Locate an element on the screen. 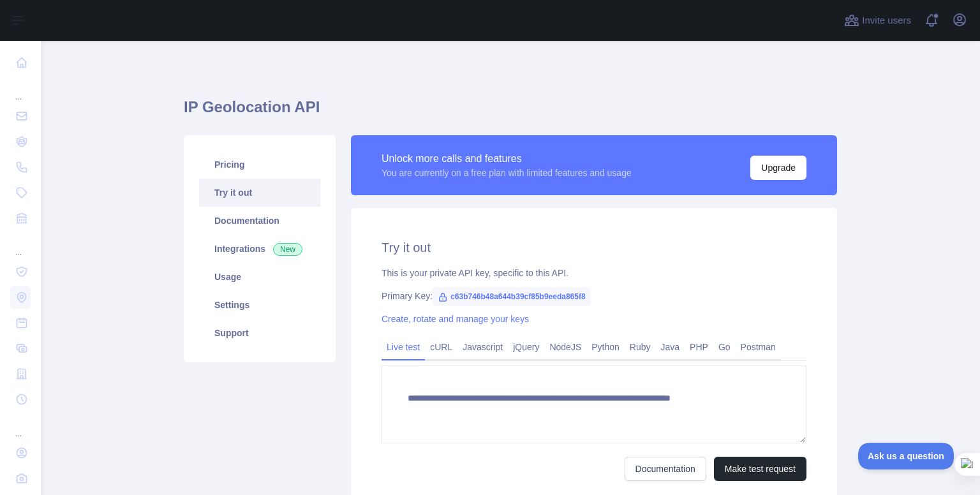 Image resolution: width=980 pixels, height=495 pixels. div: This is your private API key, specific to this API. is located at coordinates (594, 273).